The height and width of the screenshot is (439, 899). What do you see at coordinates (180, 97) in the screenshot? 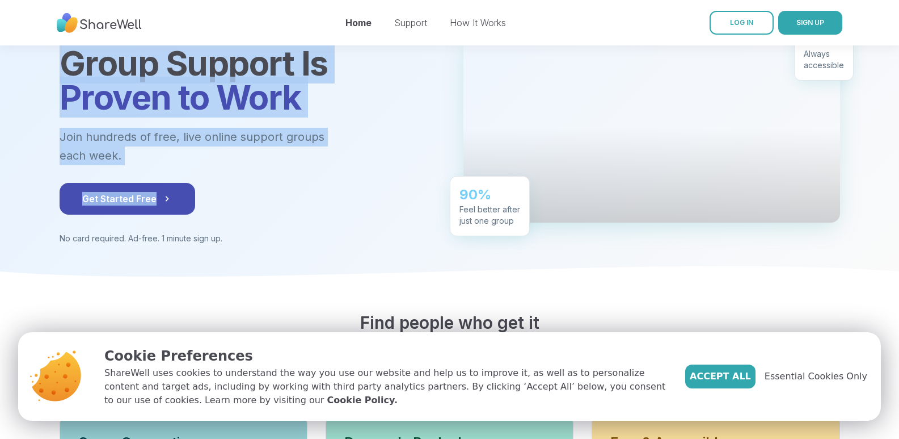
I see `span: Proven to Work` at bounding box center [180, 97].